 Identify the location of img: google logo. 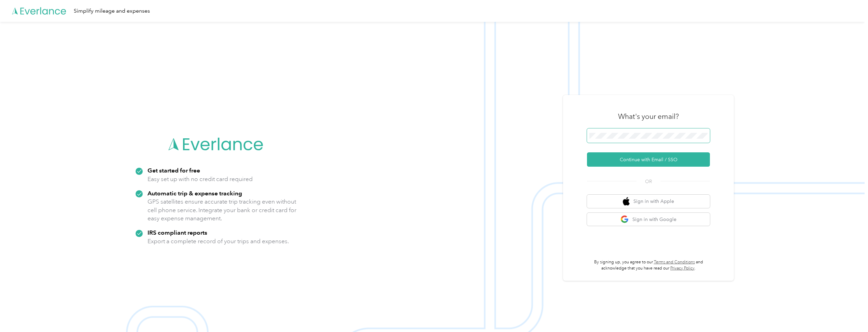
(625, 220).